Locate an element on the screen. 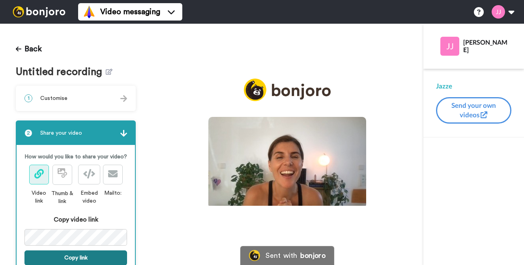 The height and width of the screenshot is (265, 524). img: logo_full.png is located at coordinates (287, 90).